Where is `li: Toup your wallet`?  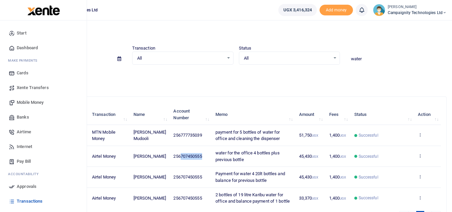 li: Toup your wallet is located at coordinates (336, 10).